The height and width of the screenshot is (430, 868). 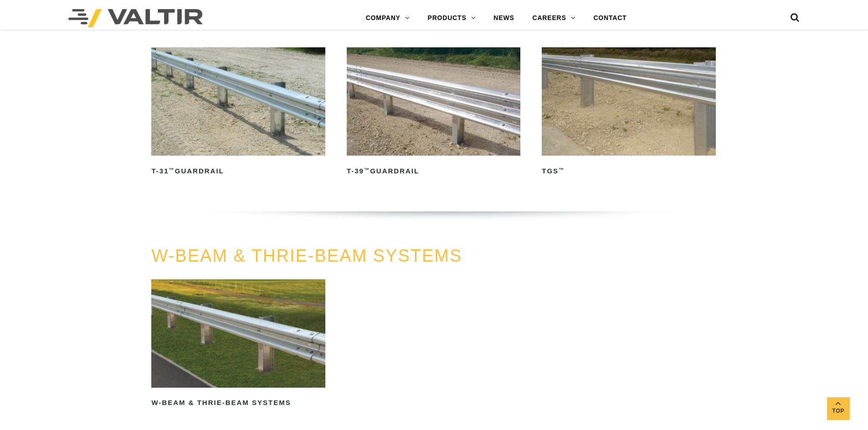 What do you see at coordinates (135, 18) in the screenshot?
I see `img: Valtir` at bounding box center [135, 18].